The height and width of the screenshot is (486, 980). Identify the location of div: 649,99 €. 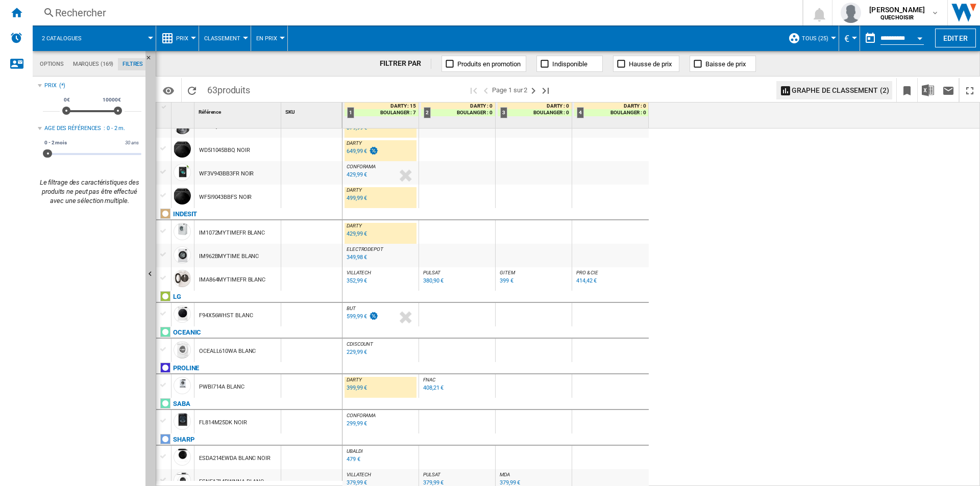
(356, 151).